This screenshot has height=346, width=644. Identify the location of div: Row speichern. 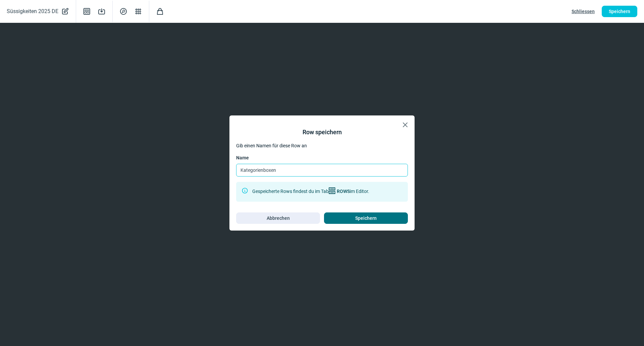
(322, 132).